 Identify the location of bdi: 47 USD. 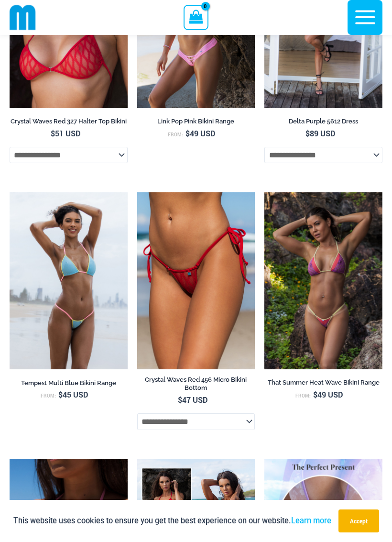
(193, 399).